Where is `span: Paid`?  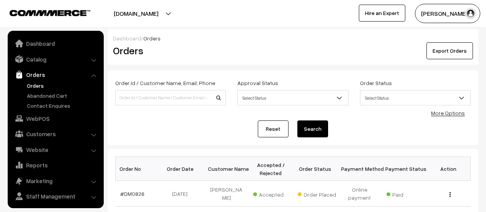 span: Paid is located at coordinates (405, 193).